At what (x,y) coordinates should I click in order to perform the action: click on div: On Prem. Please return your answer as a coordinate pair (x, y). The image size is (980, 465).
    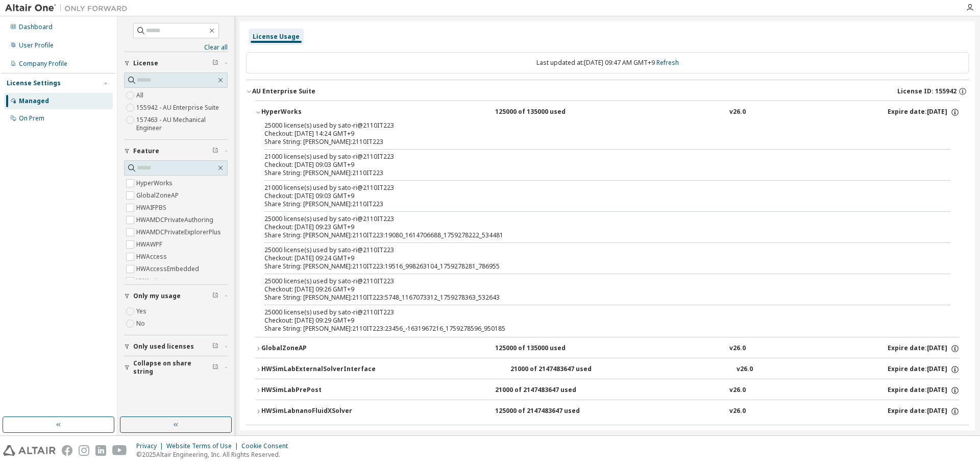
    Looking at the image, I should click on (32, 119).